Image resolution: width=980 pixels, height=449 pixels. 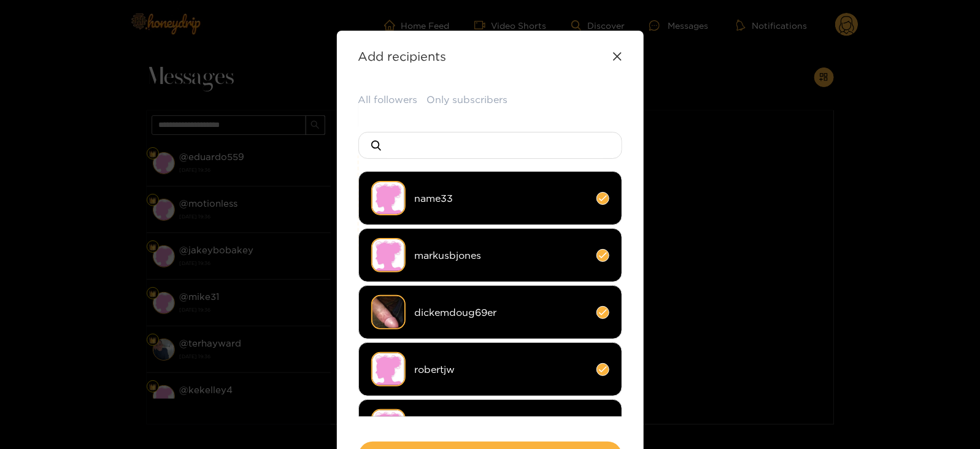 What do you see at coordinates (403, 56) in the screenshot?
I see `strong: Add recipients` at bounding box center [403, 56].